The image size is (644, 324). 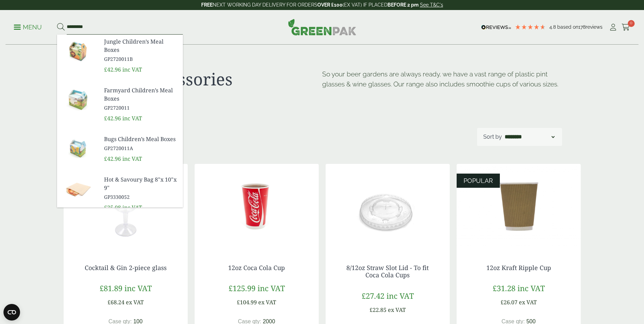 What do you see at coordinates (330, 5) in the screenshot?
I see `strong: OVER £100` at bounding box center [330, 5].